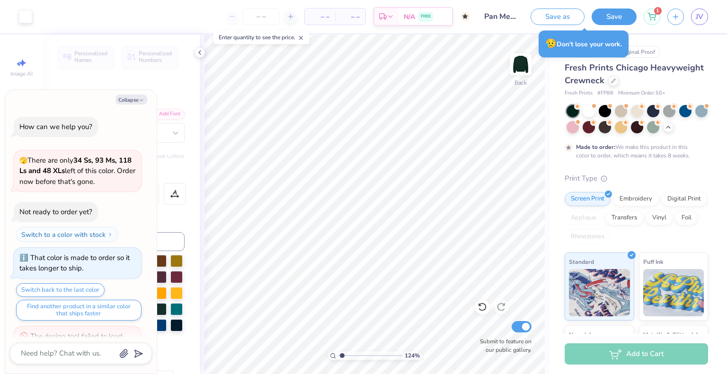  Describe the element at coordinates (131, 99) in the screenshot. I see `button: Collapse` at that location.